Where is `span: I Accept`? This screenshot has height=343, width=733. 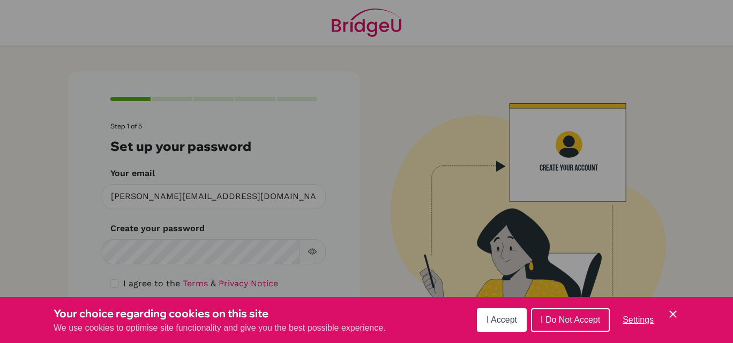
span: I Accept is located at coordinates (501, 320).